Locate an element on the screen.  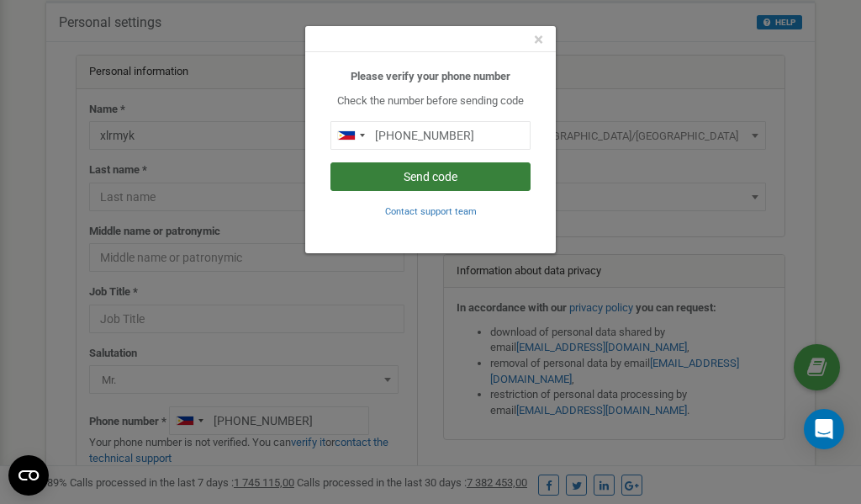
div: Telephone country code is located at coordinates (351, 135).